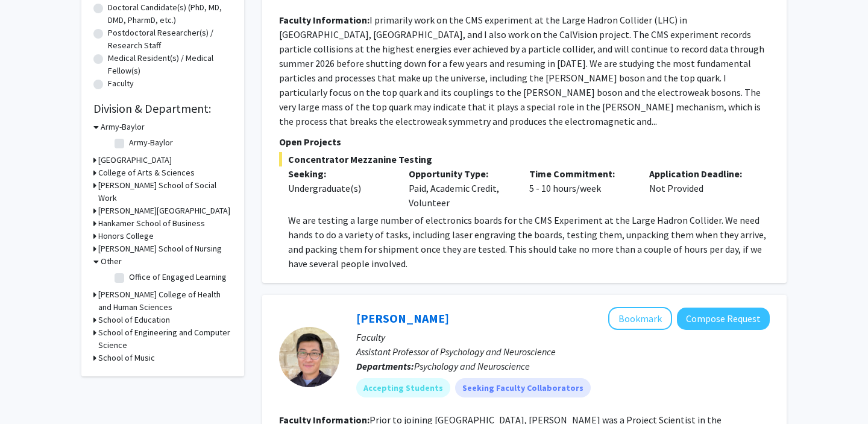 The width and height of the screenshot is (868, 424). I want to click on h3: School of Education, so click(134, 320).